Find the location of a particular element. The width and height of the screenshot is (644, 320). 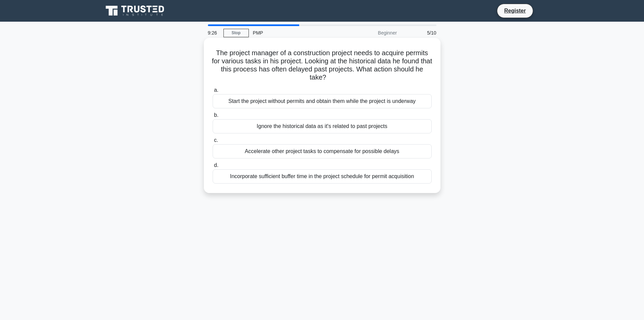

div: 9:26 is located at coordinates (214, 33).